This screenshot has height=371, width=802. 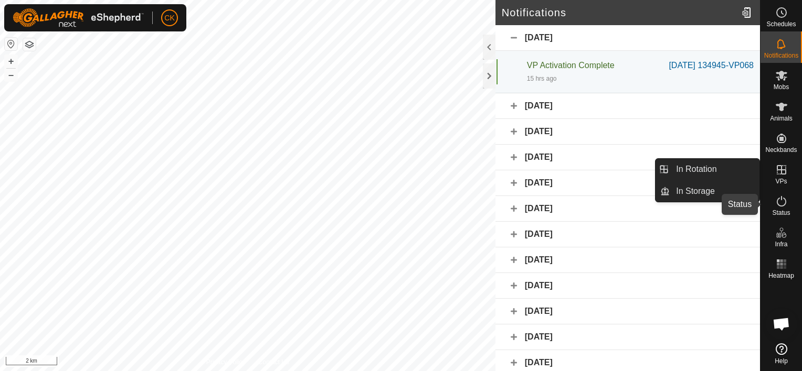 What do you see at coordinates (781, 150) in the screenshot?
I see `span: Neckbands` at bounding box center [781, 150].